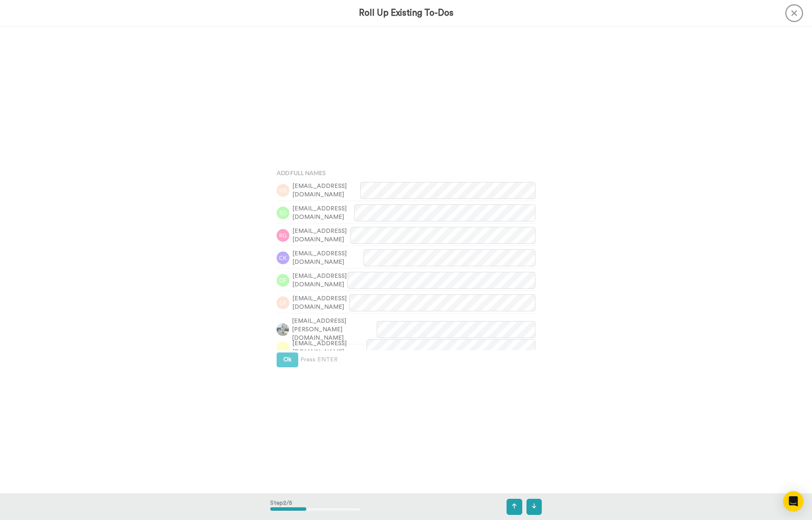 This screenshot has height=520, width=812. I want to click on img: kb.png, so click(283, 190).